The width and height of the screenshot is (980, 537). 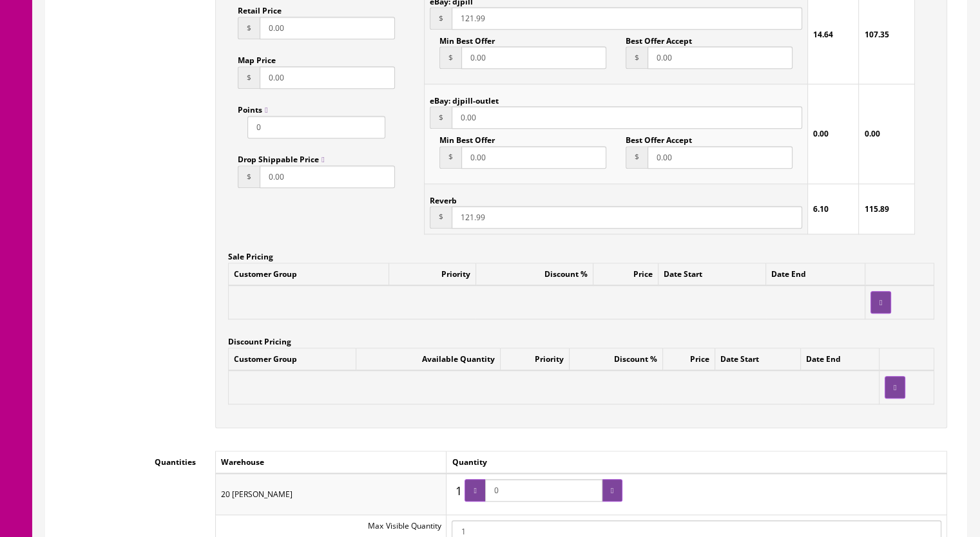 What do you see at coordinates (366, 117) in the screenshot?
I see `font: This item is already packaged and ready for shipment so this will ship quick.` at bounding box center [366, 117].